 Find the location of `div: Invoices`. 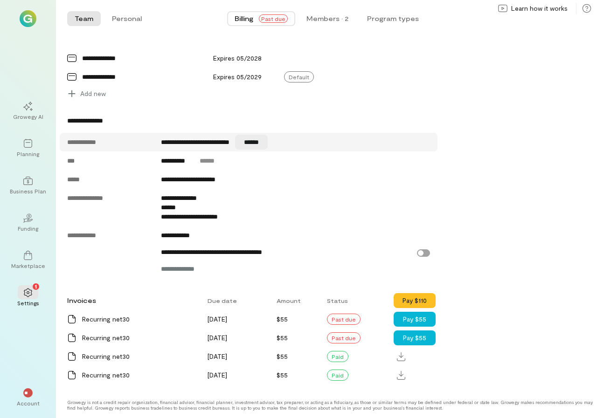

div: Invoices is located at coordinates (131, 301).